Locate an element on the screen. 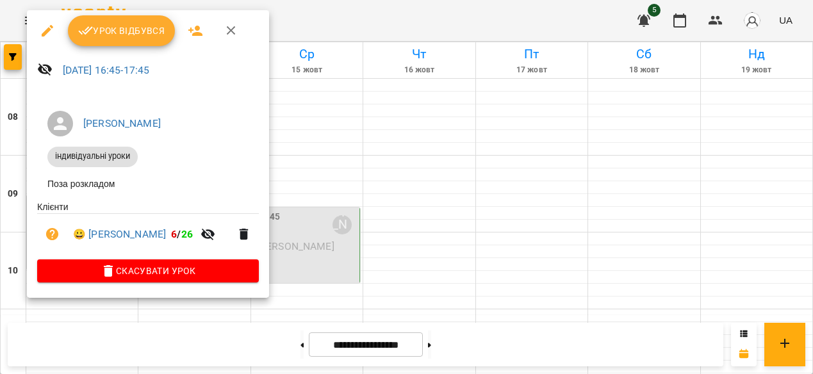 This screenshot has height=374, width=813. span: Урок відбувся is located at coordinates (122, 31).